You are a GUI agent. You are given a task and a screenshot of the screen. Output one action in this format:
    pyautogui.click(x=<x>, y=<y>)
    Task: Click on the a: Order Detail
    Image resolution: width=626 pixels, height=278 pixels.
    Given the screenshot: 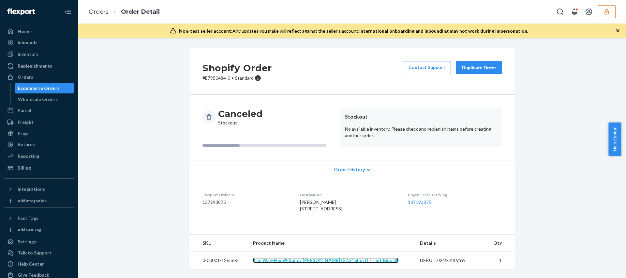 What is the action you would take?
    pyautogui.click(x=140, y=12)
    